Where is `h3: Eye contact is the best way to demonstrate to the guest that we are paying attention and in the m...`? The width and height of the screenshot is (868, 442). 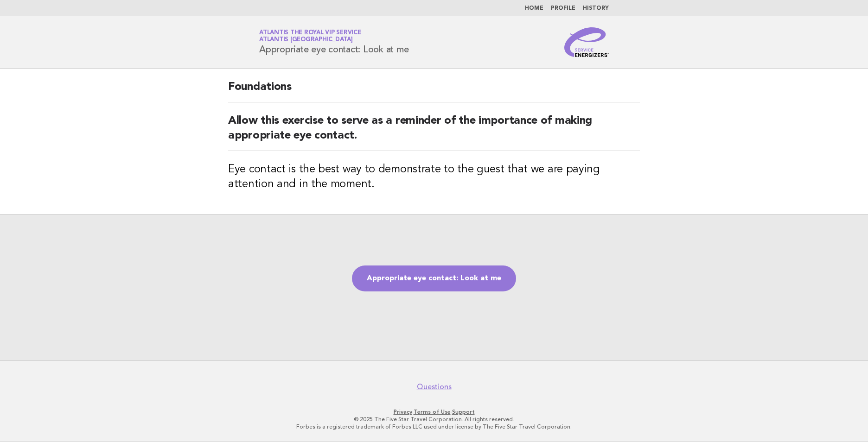 h3: Eye contact is the best way to demonstrate to the guest that we are paying attention and in the m... is located at coordinates (434, 177).